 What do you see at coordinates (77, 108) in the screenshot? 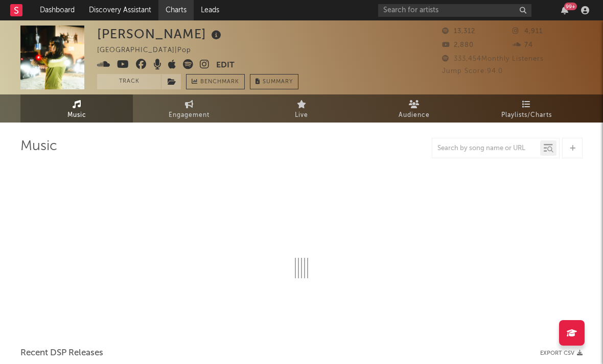
I see `a: Music` at bounding box center [77, 108].